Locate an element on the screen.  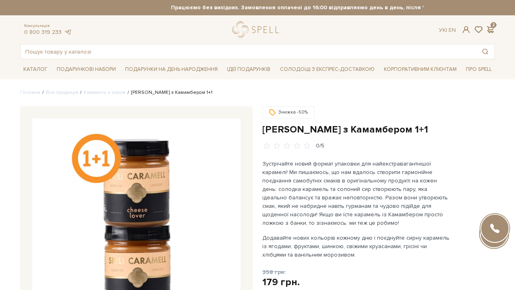
p: Зустрічайте новий формат упаковки для найекстравагантнішої карамелі! Ми пишаємось, що нам вдалось... is located at coordinates (357, 193).